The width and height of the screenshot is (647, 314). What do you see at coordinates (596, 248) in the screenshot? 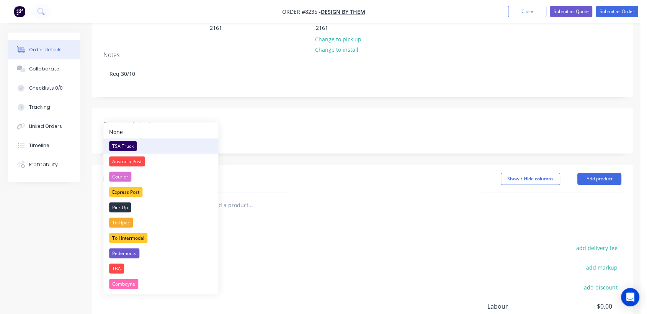
I see `button: add delivery fee` at bounding box center [596, 248].